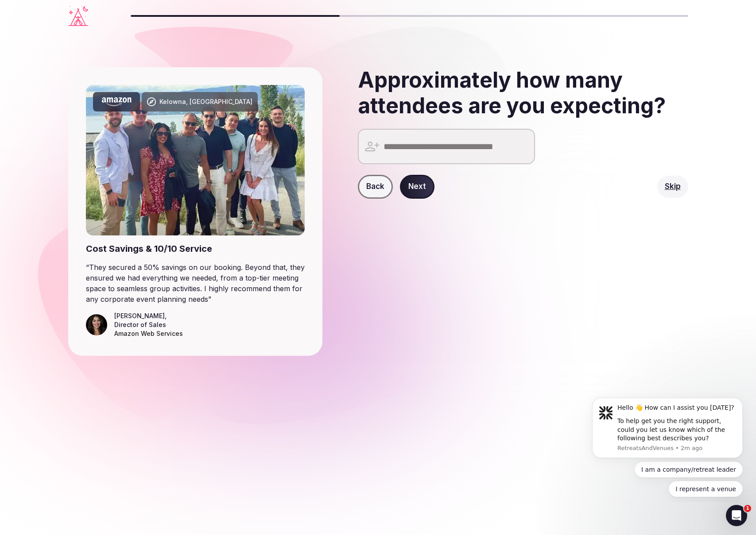  Describe the element at coordinates (748, 508) in the screenshot. I see `span: 1` at that location.